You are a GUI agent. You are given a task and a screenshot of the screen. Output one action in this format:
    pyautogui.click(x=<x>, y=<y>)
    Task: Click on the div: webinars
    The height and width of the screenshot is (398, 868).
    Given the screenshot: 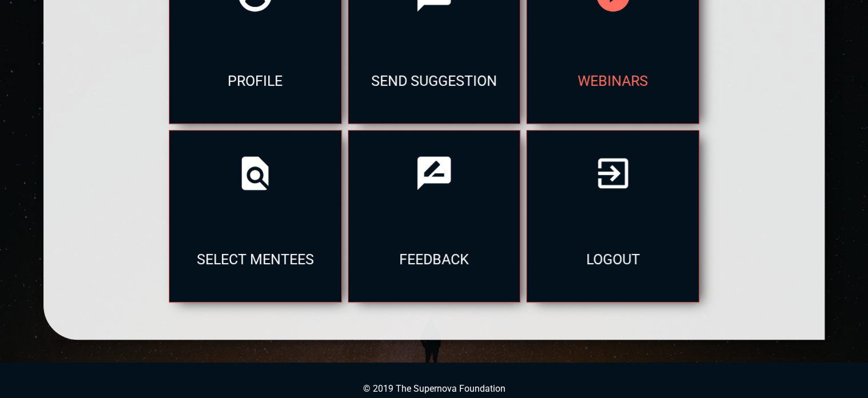 What is the action you would take?
    pyautogui.click(x=613, y=81)
    